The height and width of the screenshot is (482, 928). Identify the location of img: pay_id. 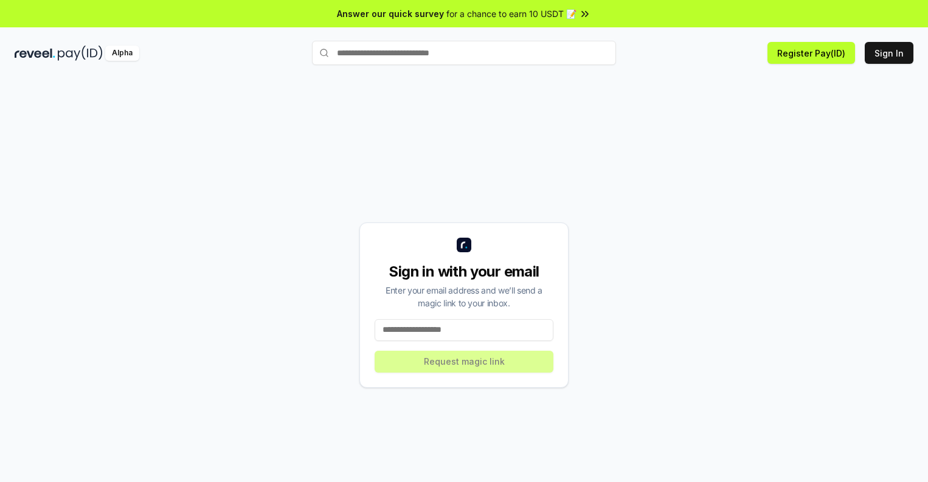
(80, 53).